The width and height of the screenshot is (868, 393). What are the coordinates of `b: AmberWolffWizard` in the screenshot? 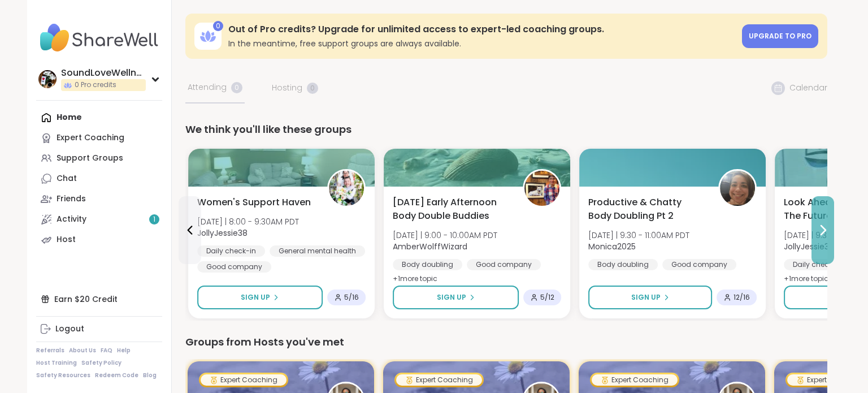 It's located at (430, 246).